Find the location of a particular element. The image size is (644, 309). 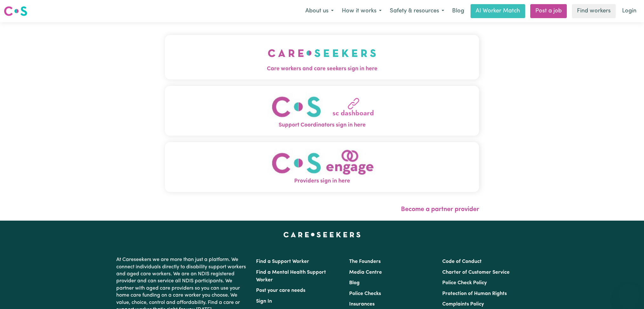

a: Charter of Customer Service is located at coordinates (476, 272).